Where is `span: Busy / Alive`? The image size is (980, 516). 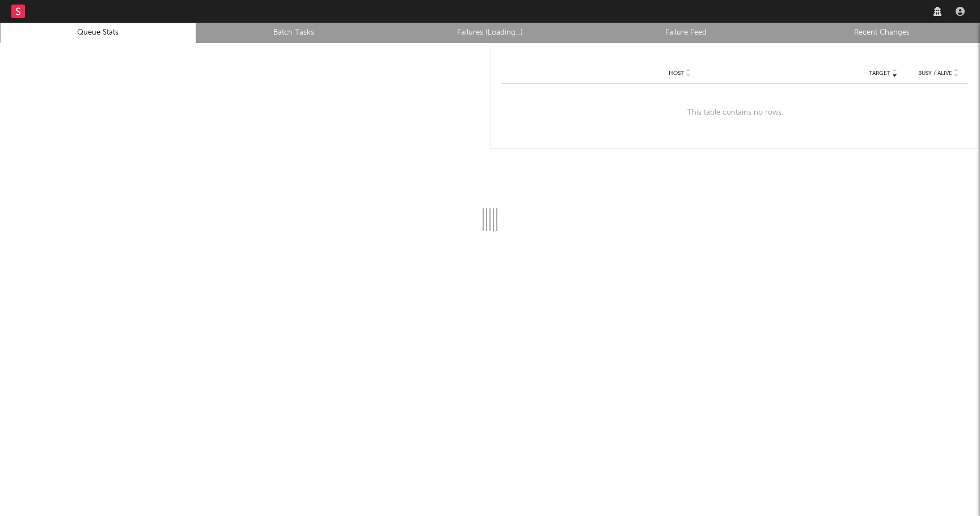
span: Busy / Alive is located at coordinates (935, 73).